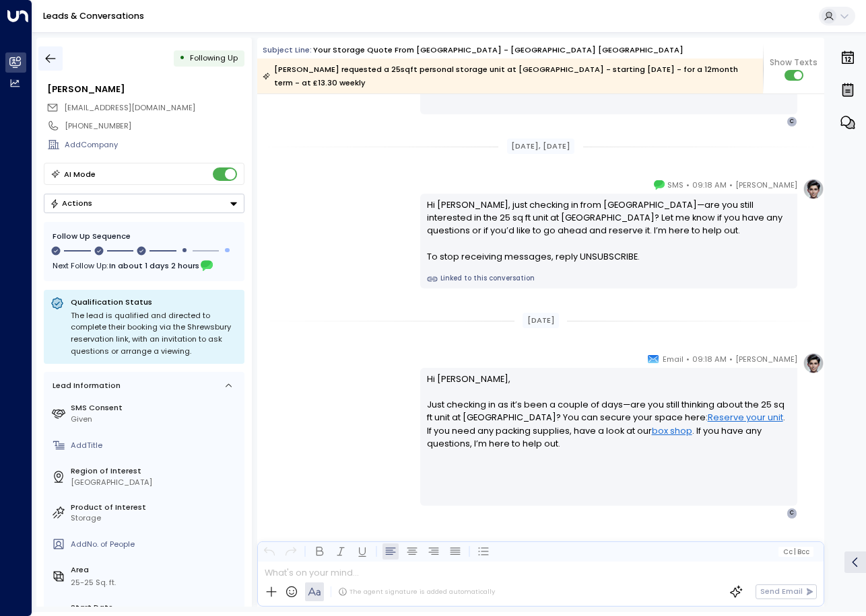 This screenshot has width=866, height=616. Describe the element at coordinates (155, 471) in the screenshot. I see `label: Region of Interest` at that location.